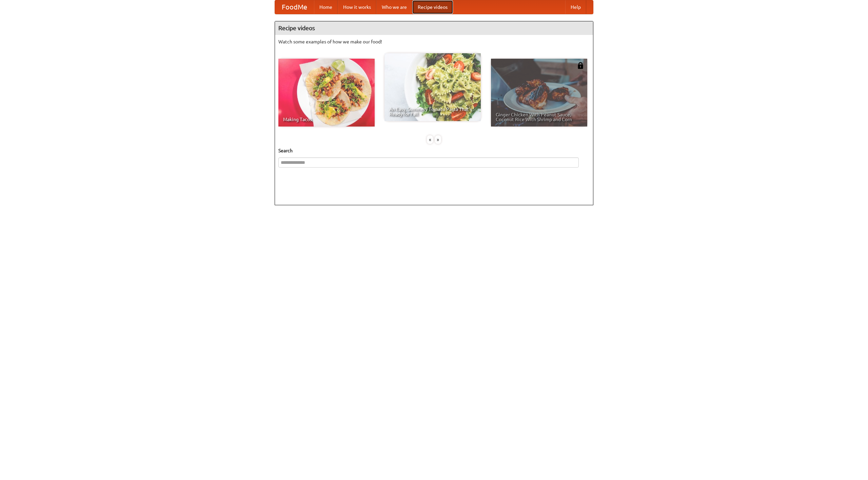  Describe the element at coordinates (434, 28) in the screenshot. I see `h4: Recipe videos` at that location.